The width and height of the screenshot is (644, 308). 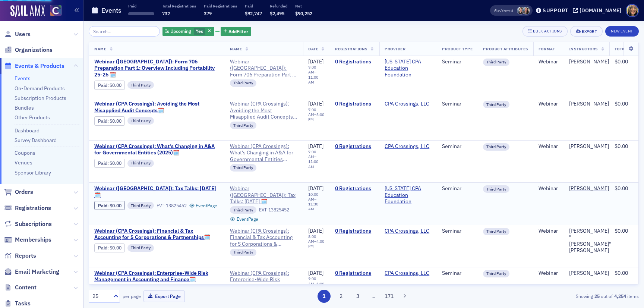 I want to click on a: Registrations, so click(x=27, y=208).